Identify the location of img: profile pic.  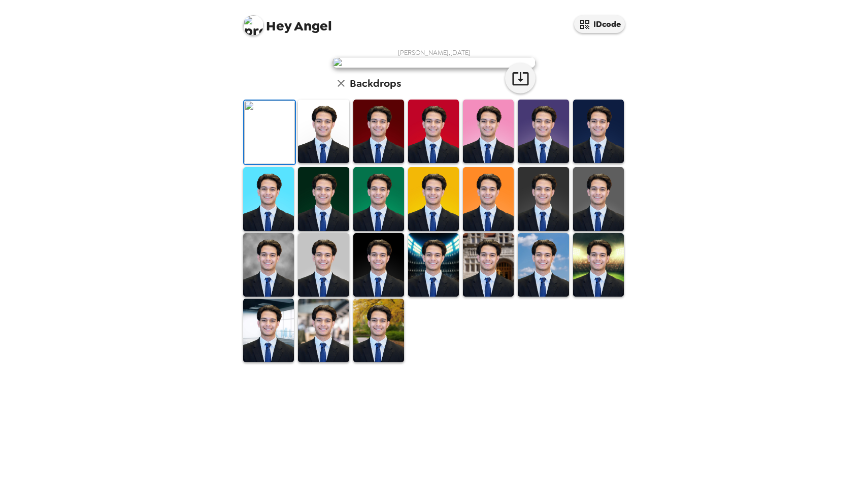
(253, 25).